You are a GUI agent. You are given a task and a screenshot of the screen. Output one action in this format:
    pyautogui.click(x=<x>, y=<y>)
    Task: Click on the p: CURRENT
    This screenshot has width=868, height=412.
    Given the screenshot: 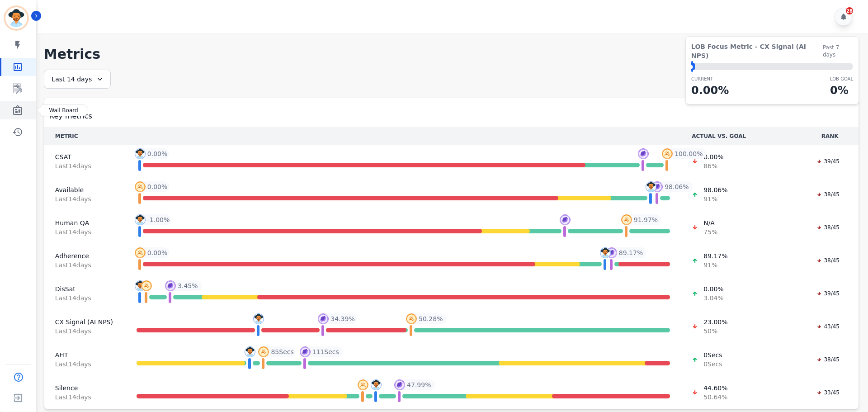 What is the action you would take?
    pyautogui.click(x=710, y=78)
    